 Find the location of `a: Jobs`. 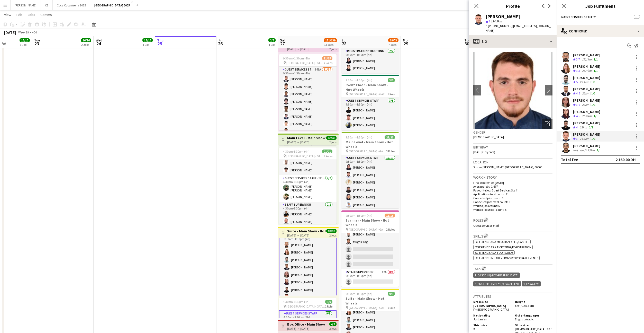

a: Jobs is located at coordinates (32, 14).